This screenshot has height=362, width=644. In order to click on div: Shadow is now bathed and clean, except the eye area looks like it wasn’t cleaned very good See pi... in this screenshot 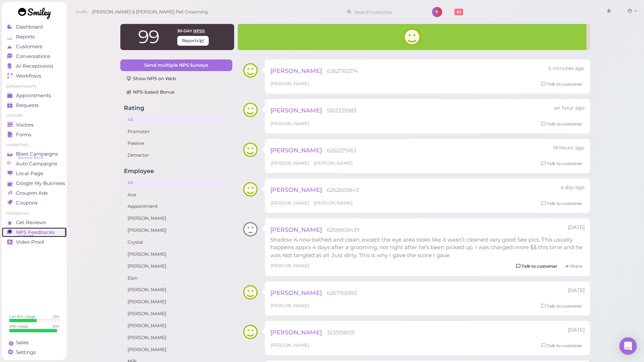, I will do `click(427, 247)`.